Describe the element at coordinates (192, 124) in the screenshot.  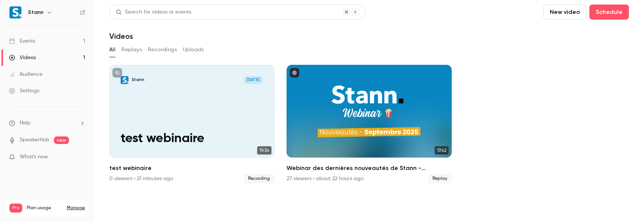
I see `li: test webinaire` at that location.